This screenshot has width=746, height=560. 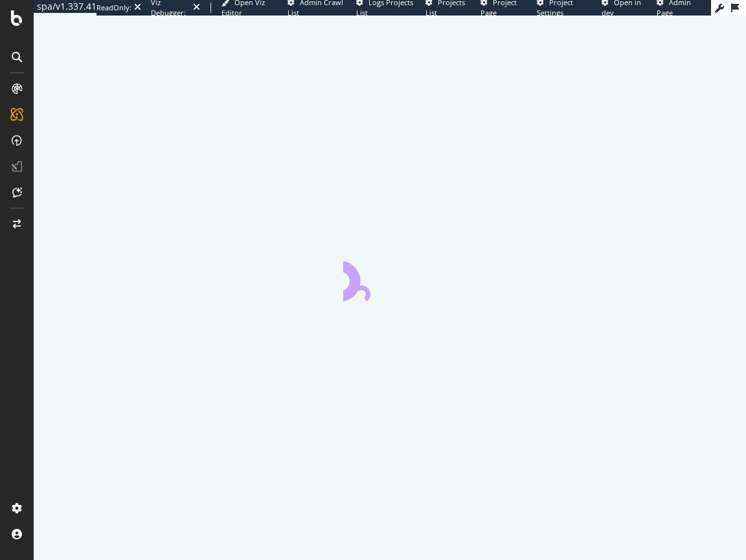 I want to click on div: ReadOnly:, so click(x=114, y=8).